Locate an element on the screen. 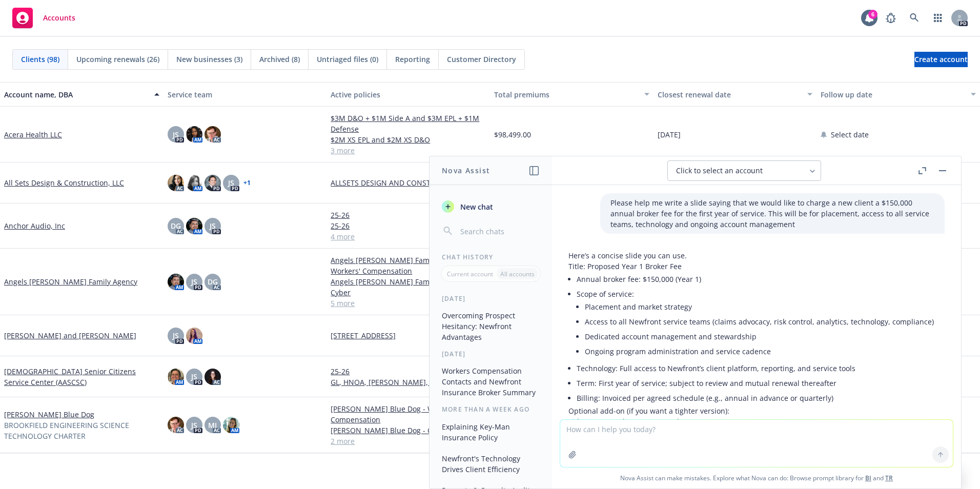  p: All accounts is located at coordinates (517, 274).